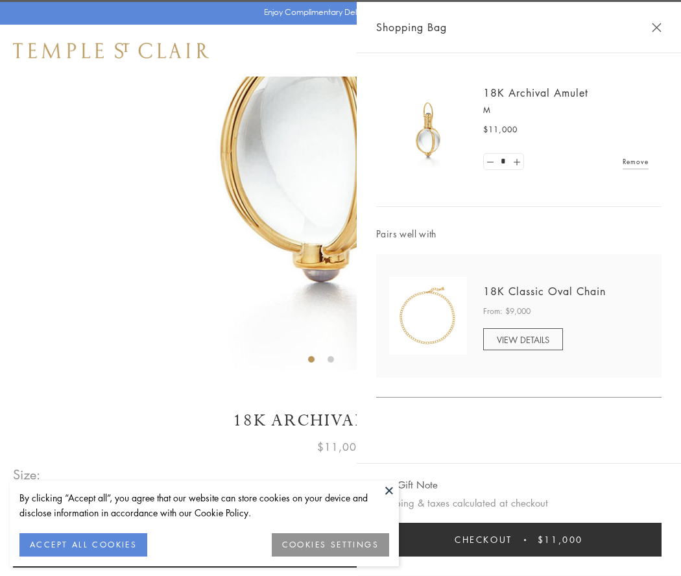 This screenshot has height=576, width=681. Describe the element at coordinates (27, 474) in the screenshot. I see `span: Size:` at that location.